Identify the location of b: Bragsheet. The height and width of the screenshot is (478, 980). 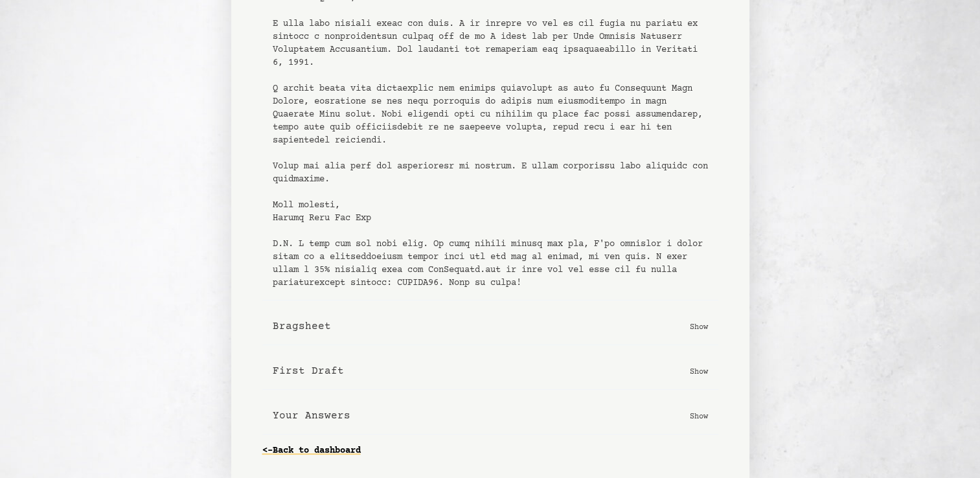
(302, 326).